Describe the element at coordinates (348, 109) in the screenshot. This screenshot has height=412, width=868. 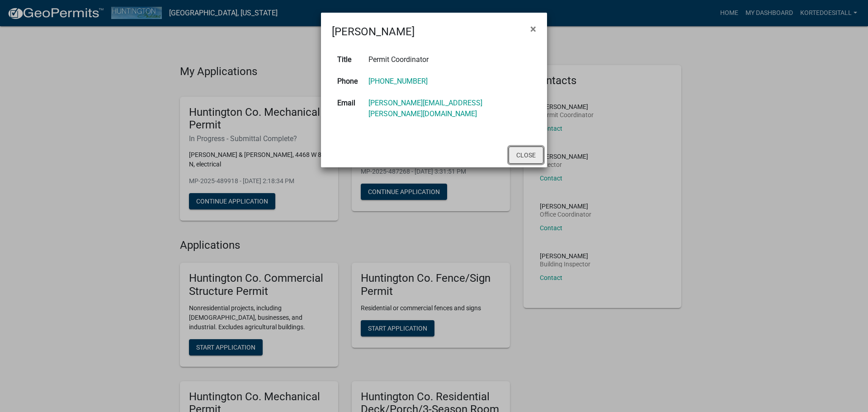
I see `th: Email` at that location.